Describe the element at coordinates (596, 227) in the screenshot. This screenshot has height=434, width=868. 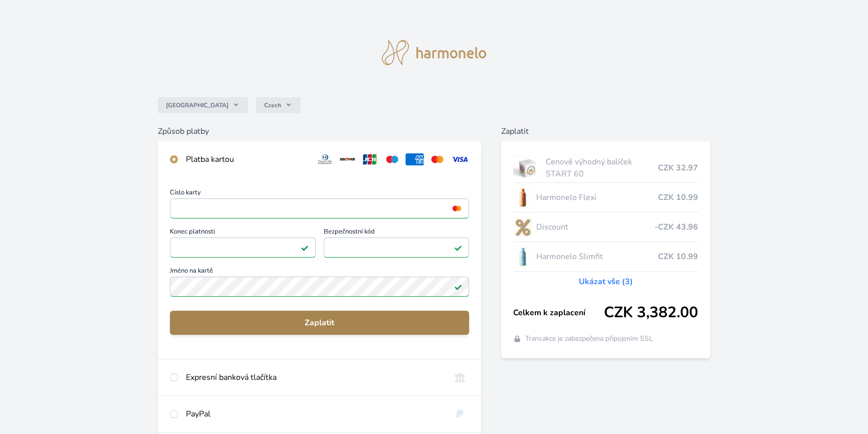
I see `span: Discount` at that location.